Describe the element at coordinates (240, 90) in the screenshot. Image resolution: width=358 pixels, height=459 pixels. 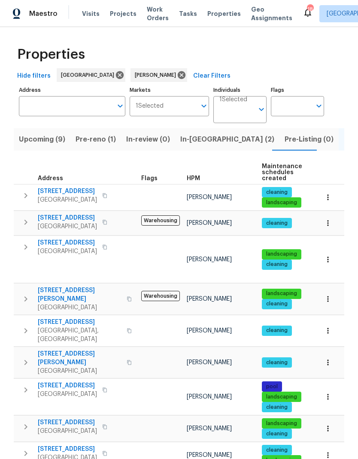
I see `label: Individuals` at that location.